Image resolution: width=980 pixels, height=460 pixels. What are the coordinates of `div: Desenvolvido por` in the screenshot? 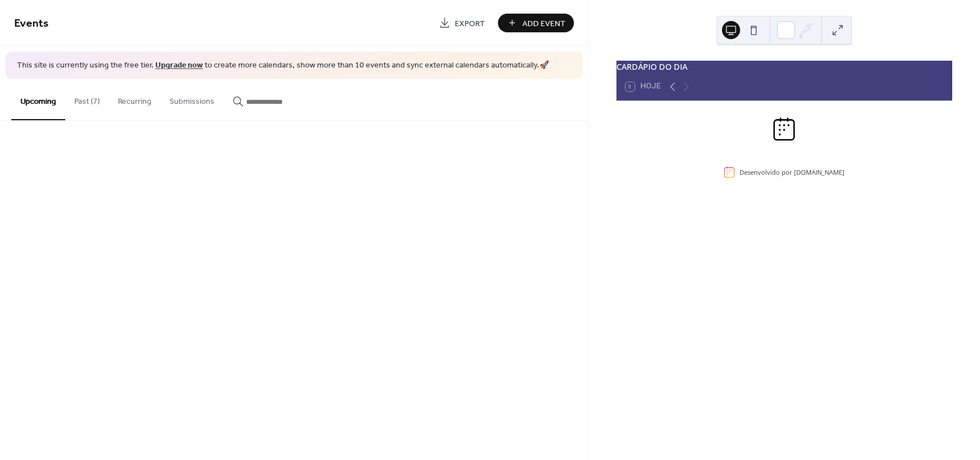 It's located at (792, 172).